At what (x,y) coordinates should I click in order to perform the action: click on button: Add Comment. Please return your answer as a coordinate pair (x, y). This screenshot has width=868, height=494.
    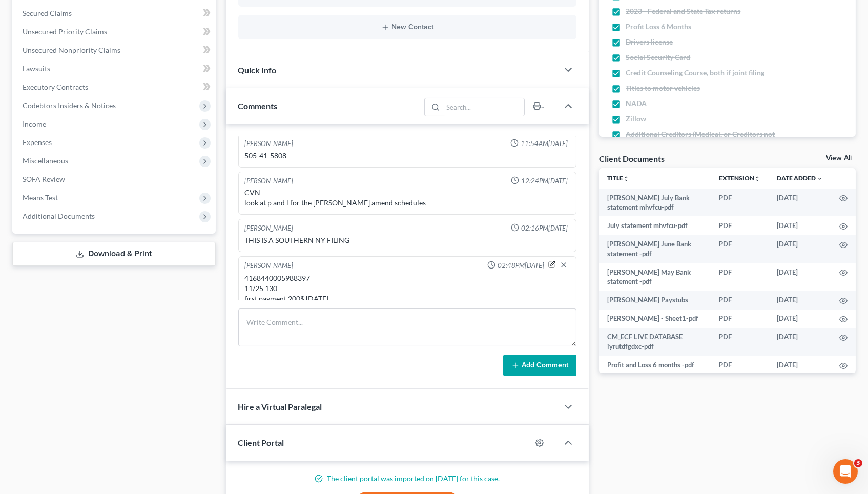
    Looking at the image, I should click on (539, 366).